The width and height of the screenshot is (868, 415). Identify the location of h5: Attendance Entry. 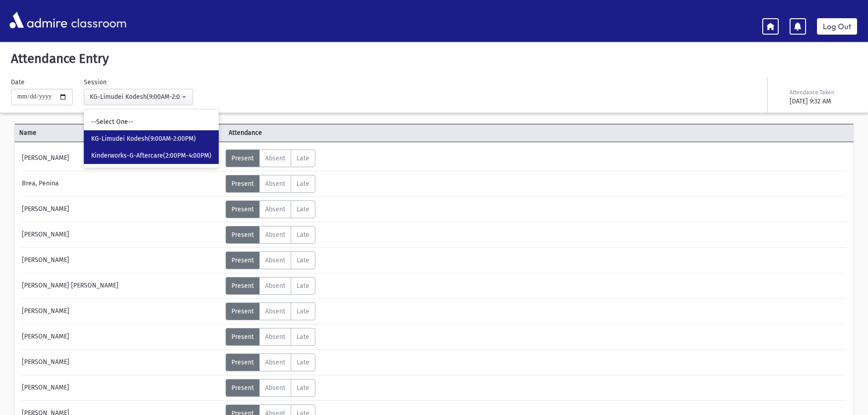
(434, 59).